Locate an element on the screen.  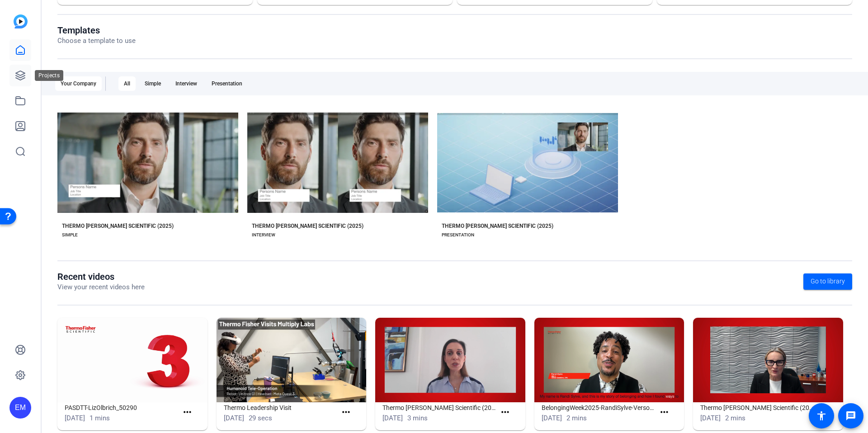
h1: Thermo Leadership Visit is located at coordinates (281, 408).